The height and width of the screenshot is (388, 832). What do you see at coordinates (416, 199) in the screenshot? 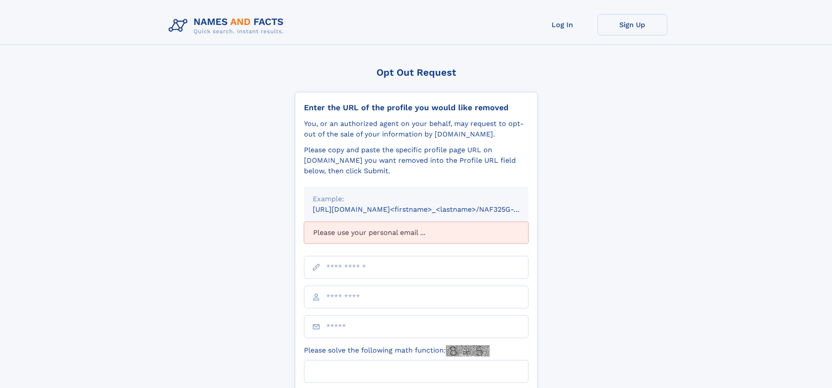
I see `div: Example:` at bounding box center [416, 199].